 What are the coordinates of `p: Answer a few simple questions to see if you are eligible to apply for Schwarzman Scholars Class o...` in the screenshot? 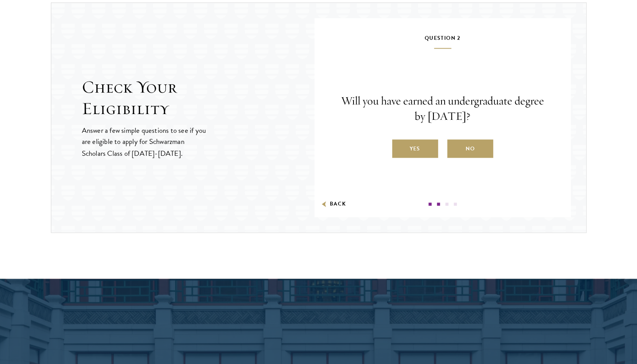 It's located at (145, 141).